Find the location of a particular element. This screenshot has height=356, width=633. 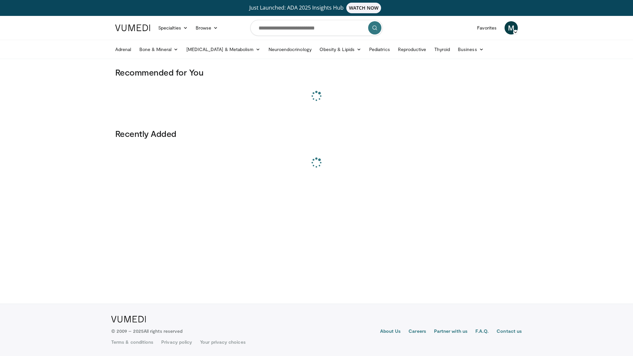

a: Pediatrics is located at coordinates (380, 49).